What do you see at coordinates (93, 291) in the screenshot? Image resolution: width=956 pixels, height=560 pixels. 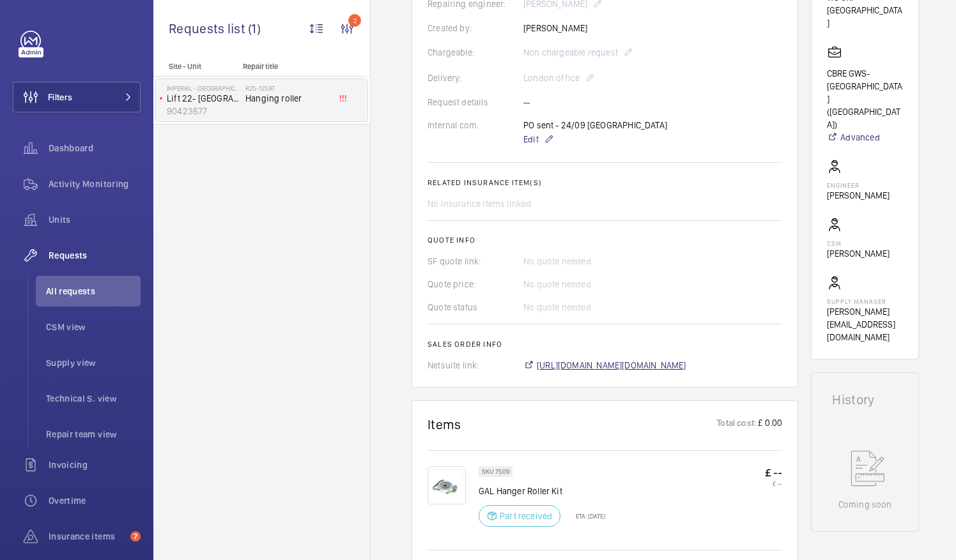 I see `span: All requests` at bounding box center [93, 291].